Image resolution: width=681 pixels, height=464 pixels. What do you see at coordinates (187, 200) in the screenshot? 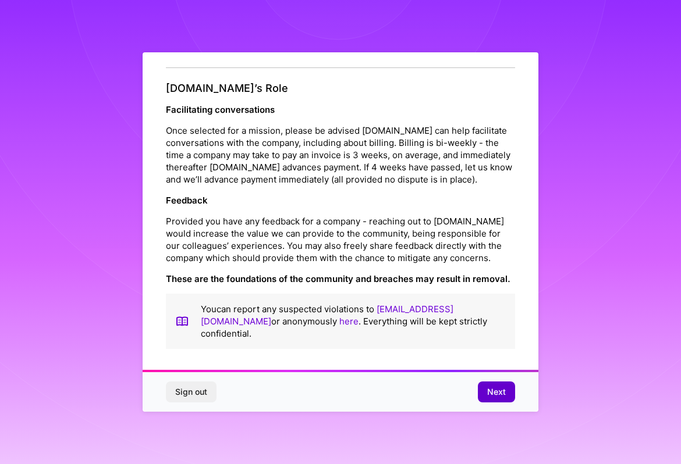
I see `strong: Feedback` at bounding box center [187, 200].